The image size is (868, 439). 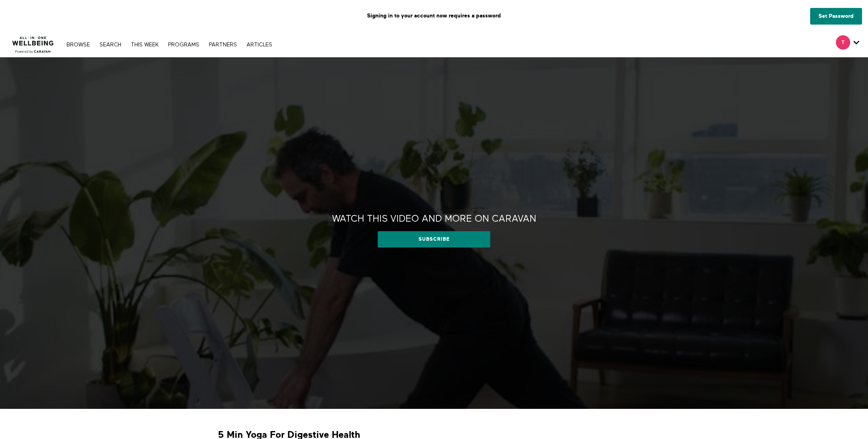 I want to click on a: Search, so click(x=110, y=45).